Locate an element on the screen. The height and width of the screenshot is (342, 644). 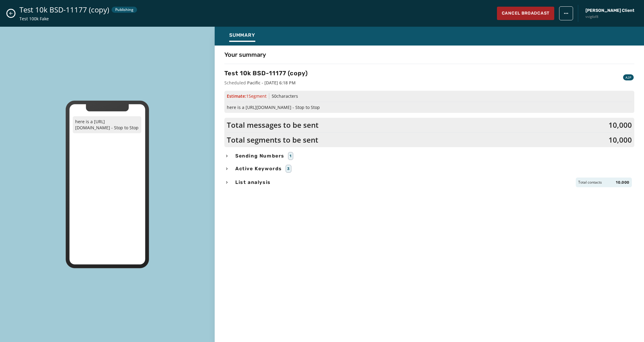
span: Sending Numbers is located at coordinates (260, 156).